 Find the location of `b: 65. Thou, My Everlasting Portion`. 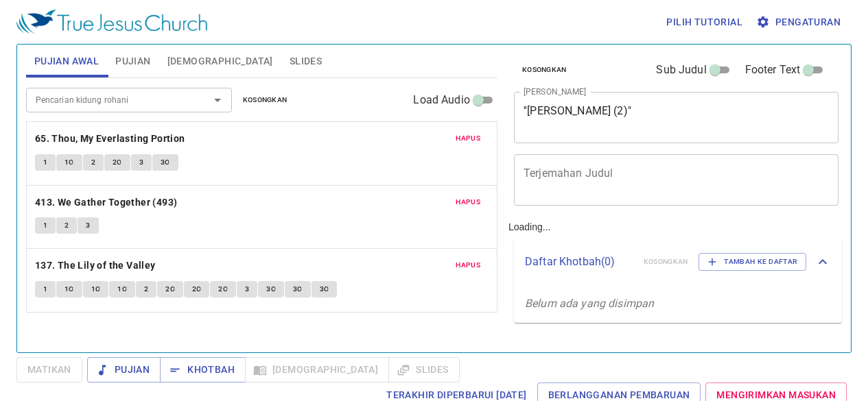

b: 65. Thou, My Everlasting Portion is located at coordinates (110, 139).